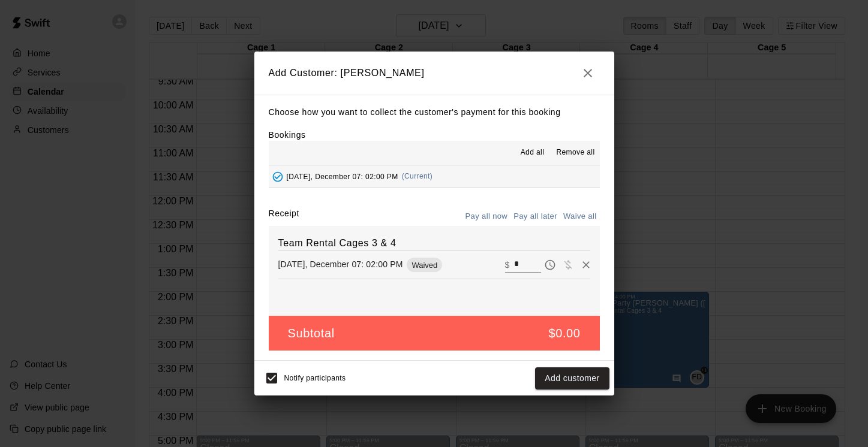 The width and height of the screenshot is (868, 447). I want to click on button: Waive all, so click(580, 216).